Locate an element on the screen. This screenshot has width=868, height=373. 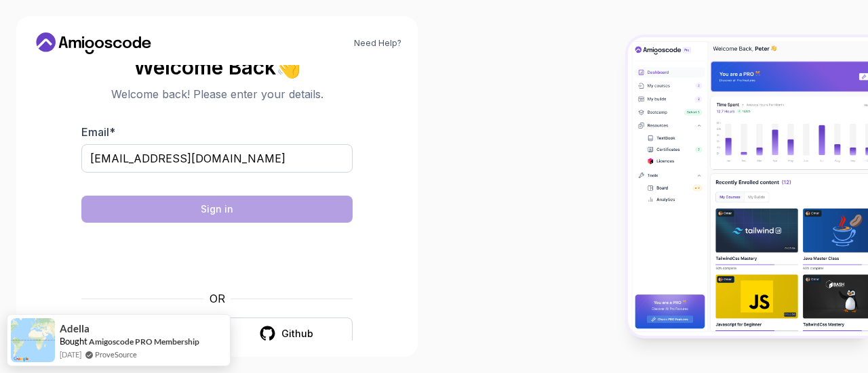
button: Github is located at coordinates (286, 333).